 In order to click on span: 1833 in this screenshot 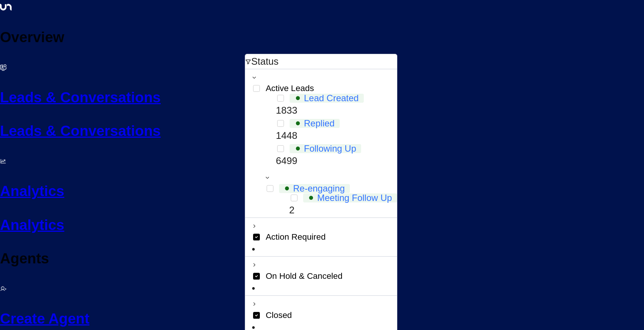, I will do `click(287, 110)`.